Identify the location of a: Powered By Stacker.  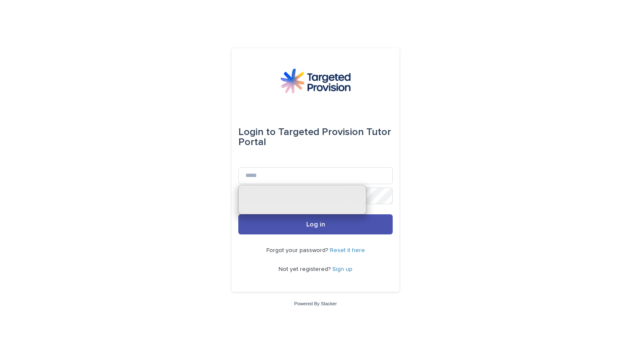
(315, 304).